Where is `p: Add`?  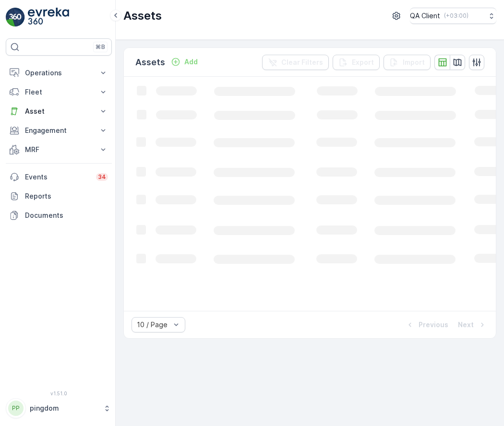 p: Add is located at coordinates (191, 62).